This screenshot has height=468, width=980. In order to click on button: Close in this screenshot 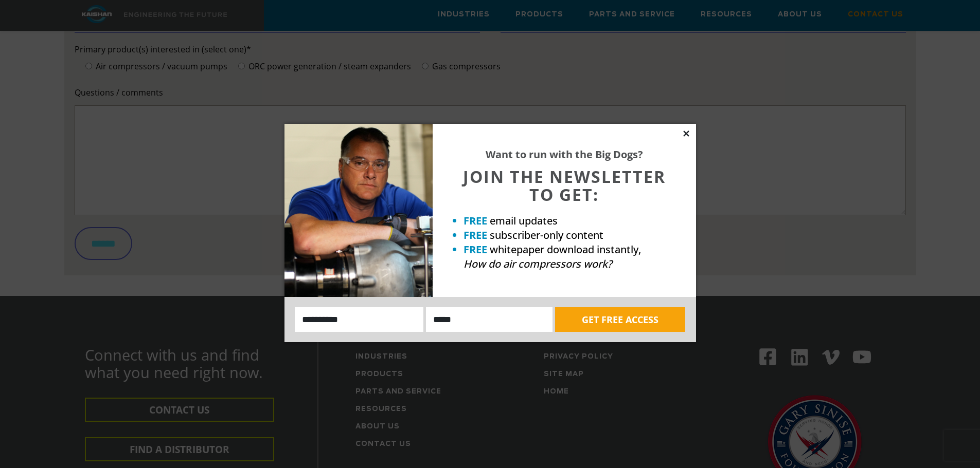, I will do `click(686, 133)`.